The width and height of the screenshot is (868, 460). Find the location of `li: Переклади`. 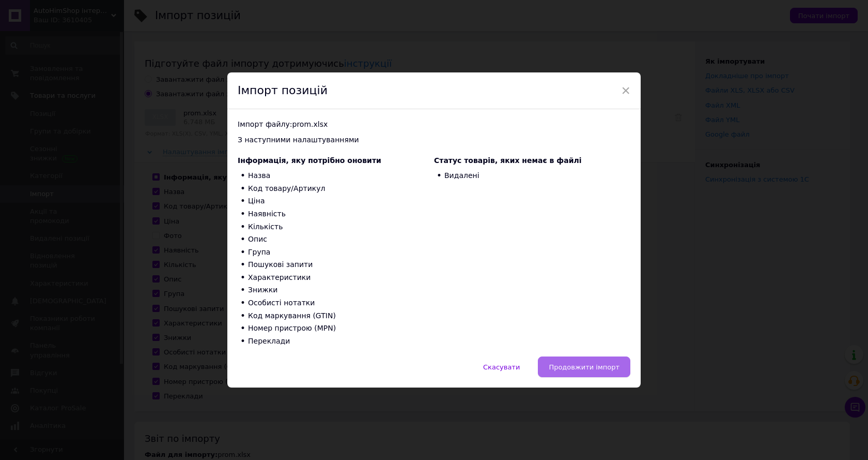

li: Переклади is located at coordinates (336, 341).